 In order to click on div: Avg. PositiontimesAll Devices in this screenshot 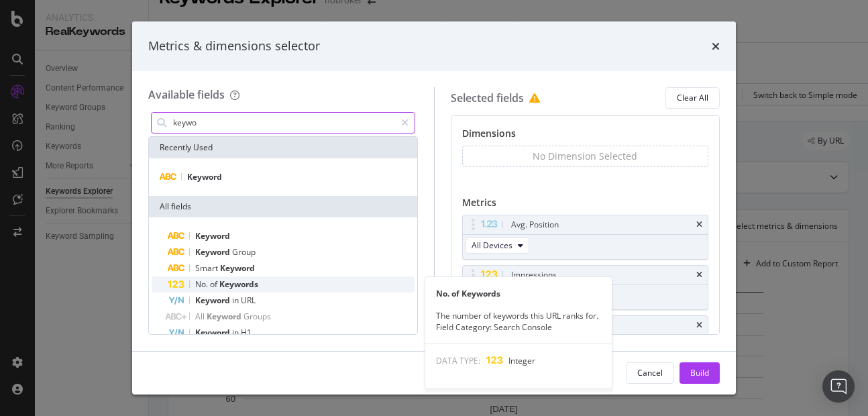, I will do `click(586, 237)`.